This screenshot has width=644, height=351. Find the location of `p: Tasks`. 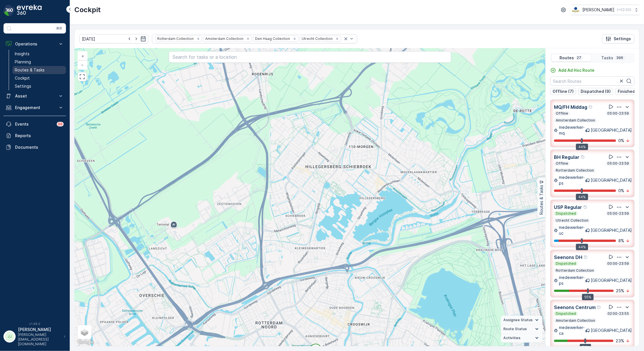

p: Tasks is located at coordinates (608, 58).